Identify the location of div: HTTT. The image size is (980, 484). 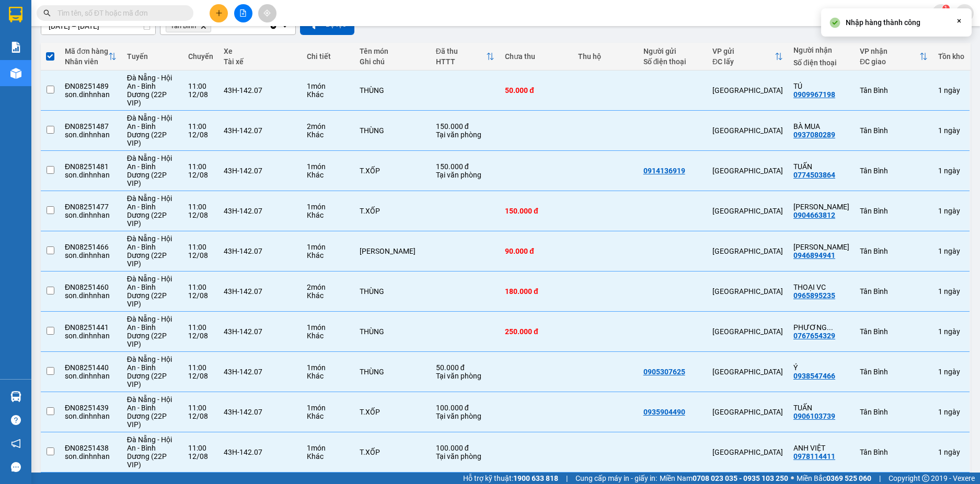
(461, 62).